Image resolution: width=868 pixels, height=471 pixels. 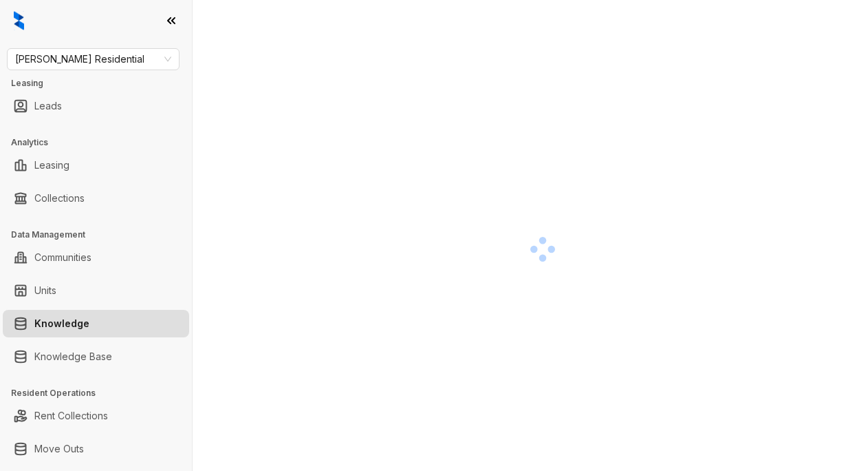 I want to click on h3: Analytics, so click(x=101, y=142).